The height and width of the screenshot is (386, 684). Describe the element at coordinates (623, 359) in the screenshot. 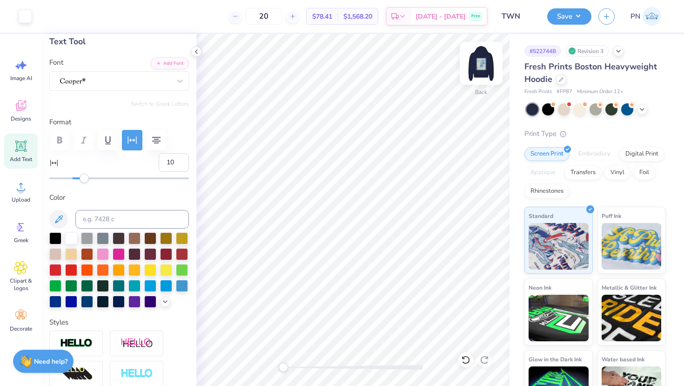

I see `span: Water based Ink` at that location.